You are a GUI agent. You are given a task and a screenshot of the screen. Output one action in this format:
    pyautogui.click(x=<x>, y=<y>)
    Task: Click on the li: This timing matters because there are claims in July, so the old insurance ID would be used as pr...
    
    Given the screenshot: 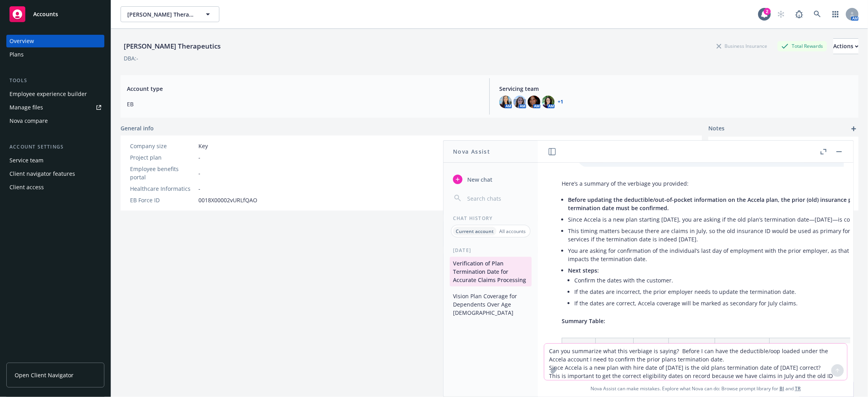 What is the action you would take?
    pyautogui.click(x=718, y=235)
    